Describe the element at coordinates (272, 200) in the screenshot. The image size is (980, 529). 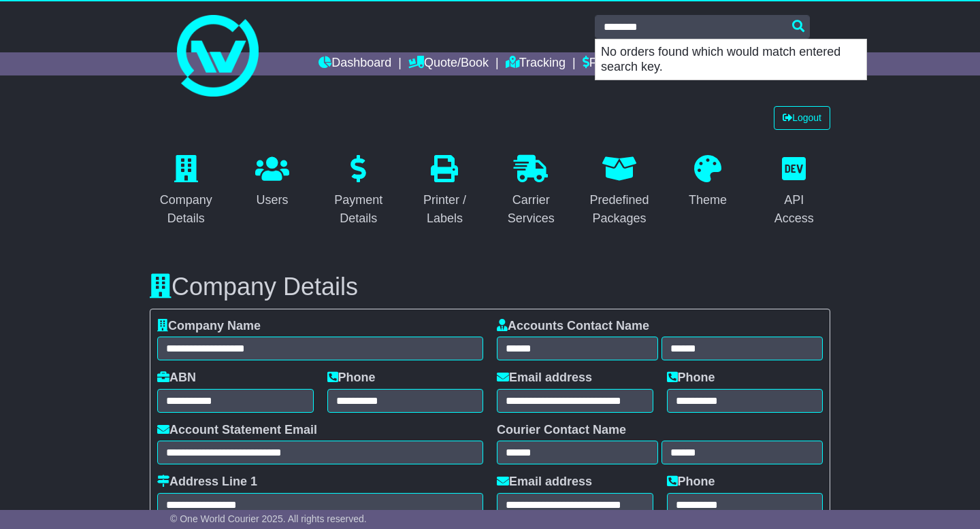
I see `div: Users` at that location.